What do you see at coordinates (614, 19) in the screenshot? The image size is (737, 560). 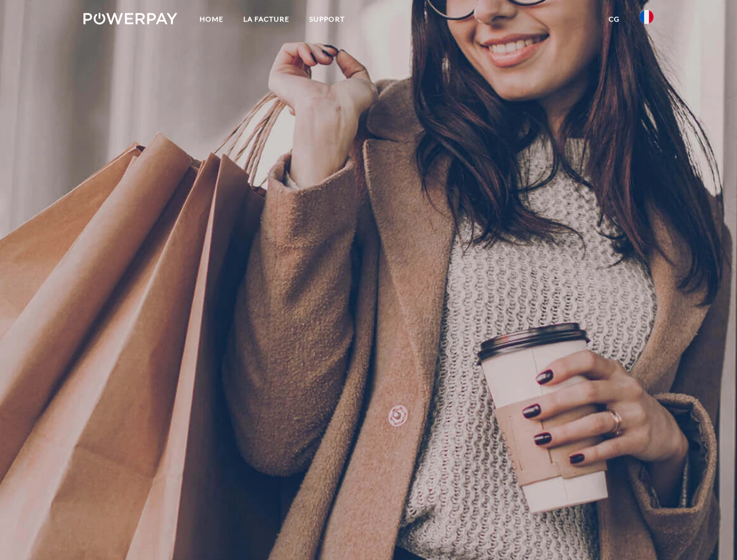 I see `a: CG` at bounding box center [614, 19].